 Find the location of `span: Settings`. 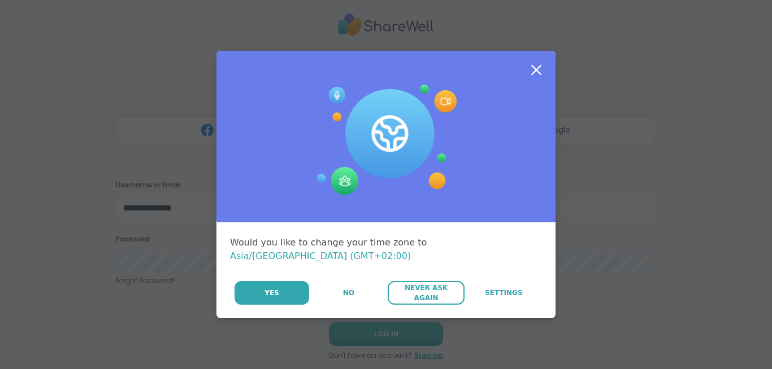

span: Settings is located at coordinates (503, 293).